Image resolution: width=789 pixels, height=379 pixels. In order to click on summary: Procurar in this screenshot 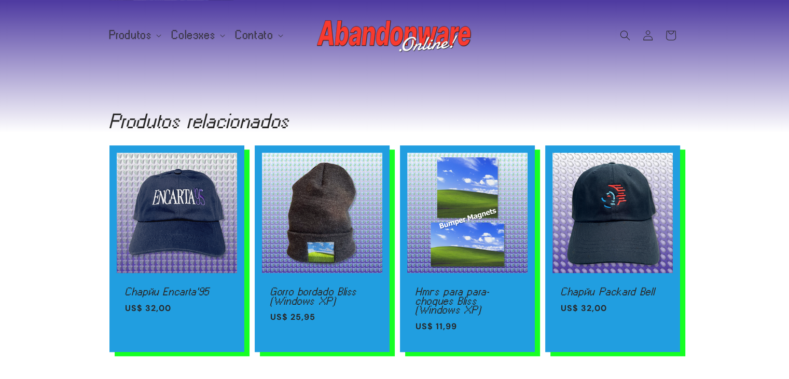, I will do `click(625, 35)`.